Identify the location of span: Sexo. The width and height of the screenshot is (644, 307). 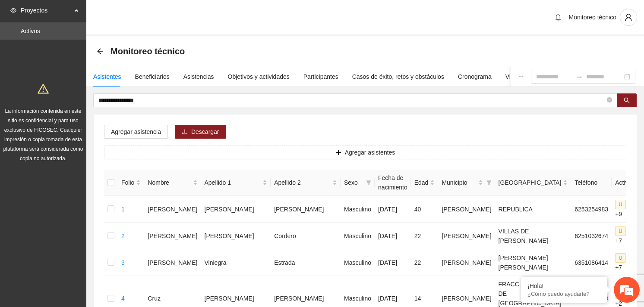
(353, 182).